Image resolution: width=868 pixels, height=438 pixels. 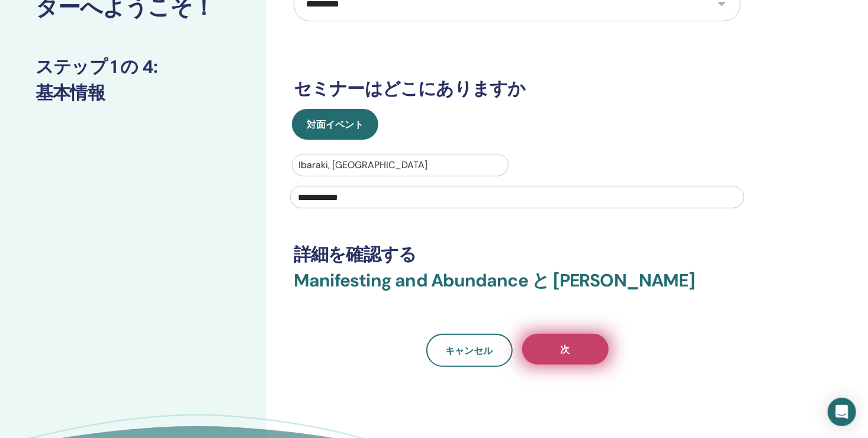 What do you see at coordinates (517, 88) in the screenshot?
I see `h3: セミナーはどこにありますか` at bounding box center [517, 88].